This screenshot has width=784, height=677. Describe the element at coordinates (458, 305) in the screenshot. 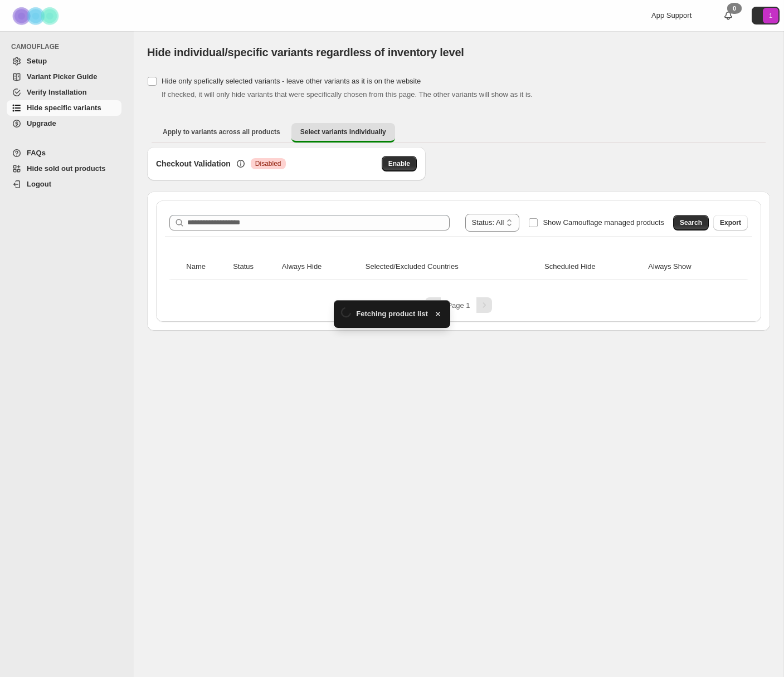

I see `span: Page 1` at that location.